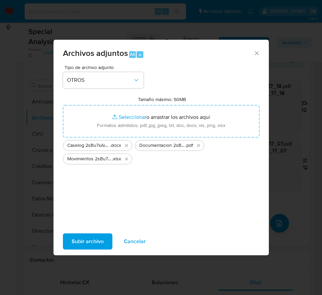  What do you see at coordinates (127, 159) in the screenshot?
I see `button: Eliminar Movimientos 2sBu7xAiqqwsBZJKuTLhHBP8.xlsx` at bounding box center [127, 159].